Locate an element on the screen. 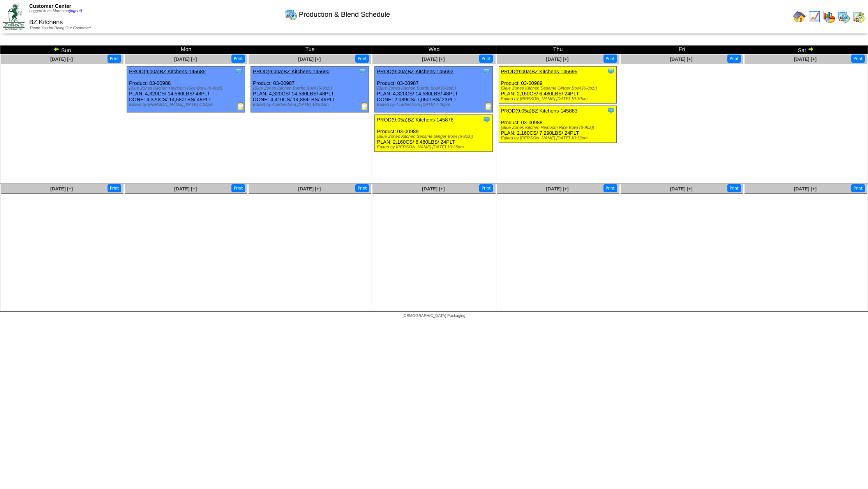  span: Production & Blend Schedule is located at coordinates (345, 15).